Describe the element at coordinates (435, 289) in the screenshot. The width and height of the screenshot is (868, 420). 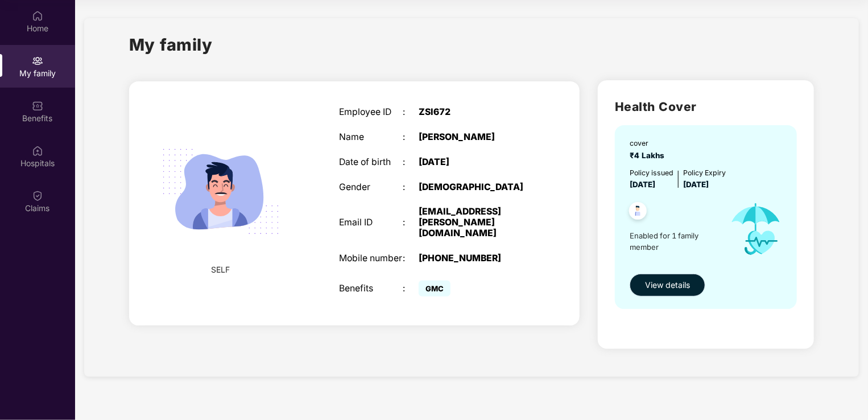
I see `span: GMC` at that location.